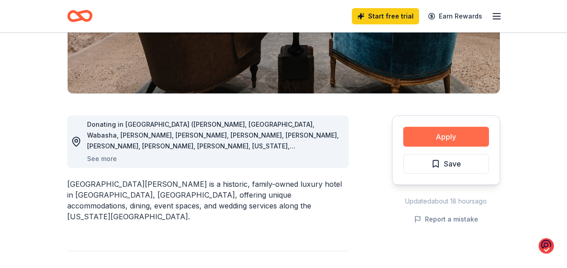  Describe the element at coordinates (455, 16) in the screenshot. I see `a: Earn Rewards` at that location.